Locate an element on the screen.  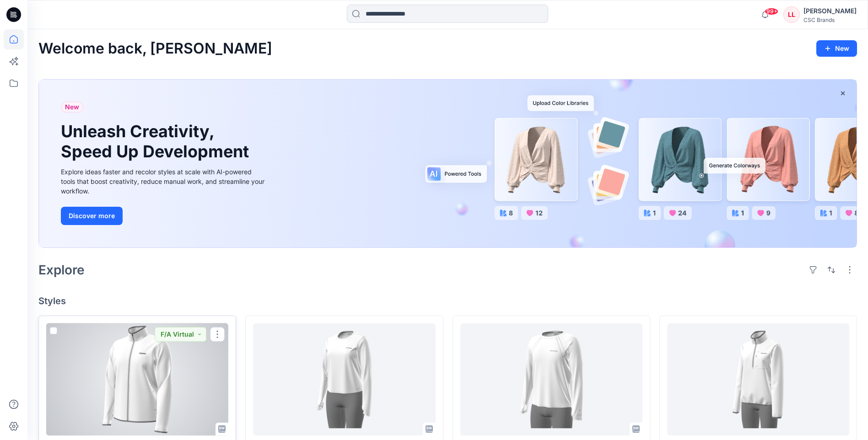
a: F6WS217277_SW26W5153_F26_PAREG_VFA is located at coordinates (758, 379).